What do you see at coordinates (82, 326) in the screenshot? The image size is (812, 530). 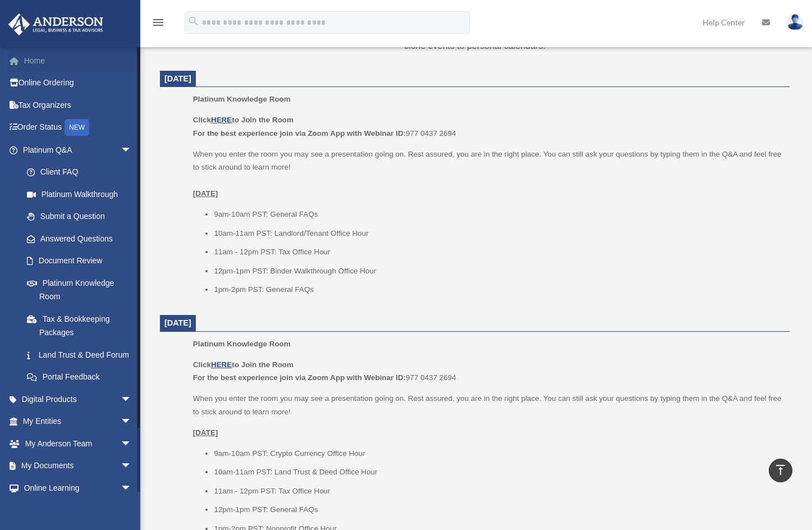 I see `a: Tax & Bookkeeping Packages` at bounding box center [82, 326].